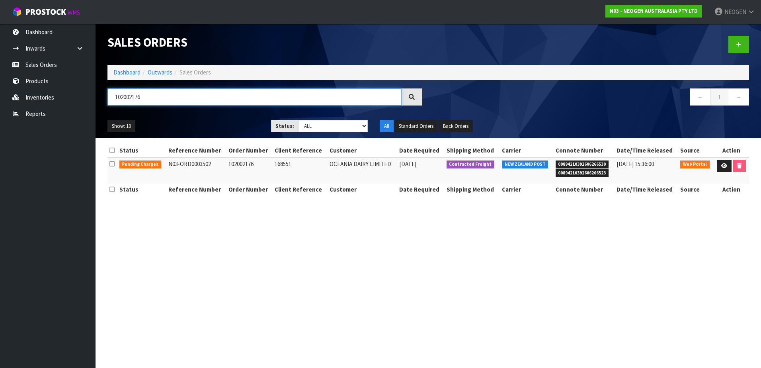 The height and width of the screenshot is (368, 761). Describe the element at coordinates (46, 12) in the screenshot. I see `span: ProStock` at that location.